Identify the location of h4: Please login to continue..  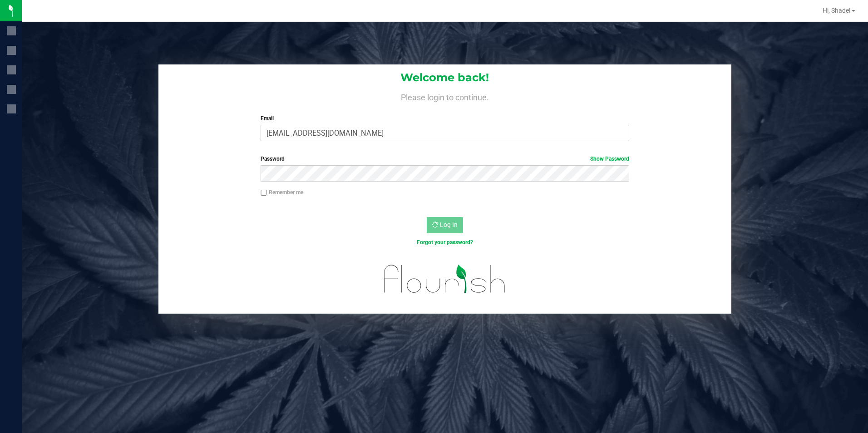
(445, 96).